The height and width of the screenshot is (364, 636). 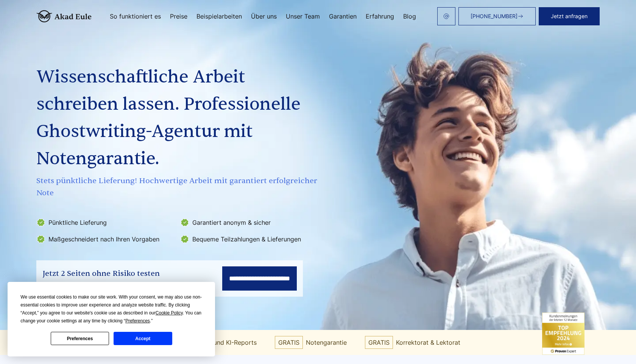 I want to click on li: Garantiert anonym & sicher, so click(x=250, y=223).